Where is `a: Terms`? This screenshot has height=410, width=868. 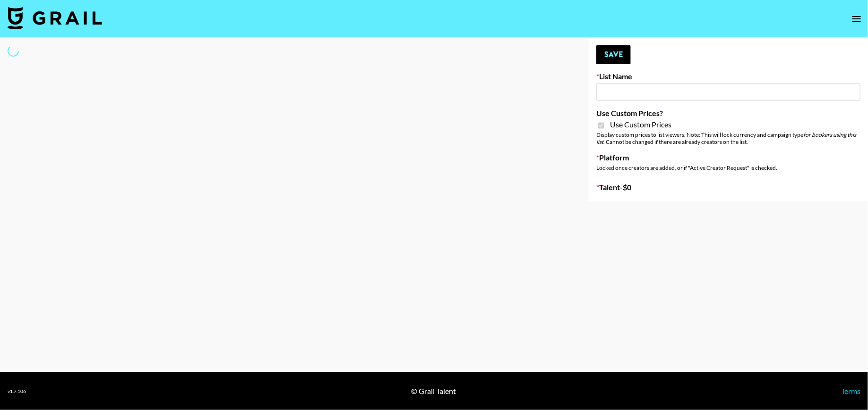 a: Terms is located at coordinates (850, 391).